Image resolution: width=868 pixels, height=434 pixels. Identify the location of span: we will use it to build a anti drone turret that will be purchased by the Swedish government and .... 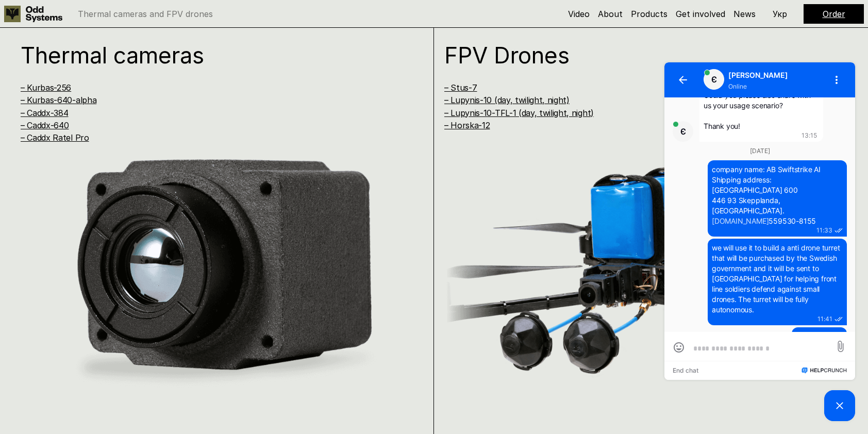
(115, 219).